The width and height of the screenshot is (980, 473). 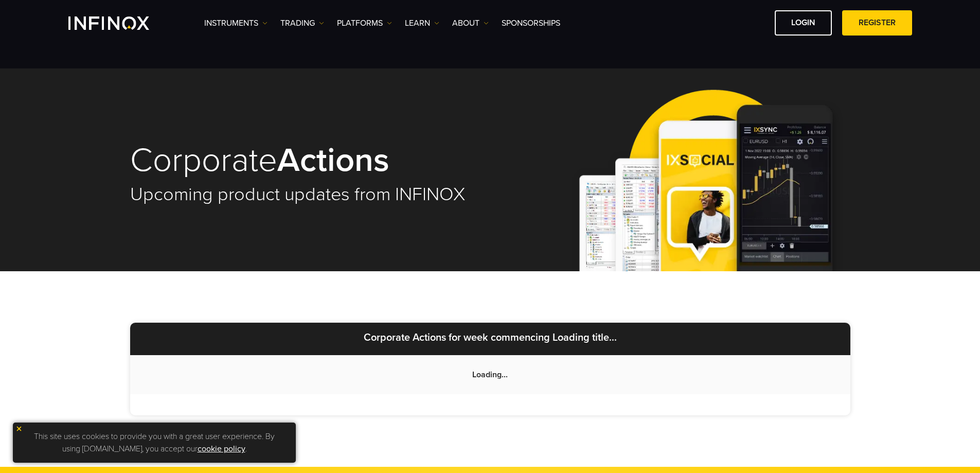 I want to click on strong: Actions, so click(x=333, y=160).